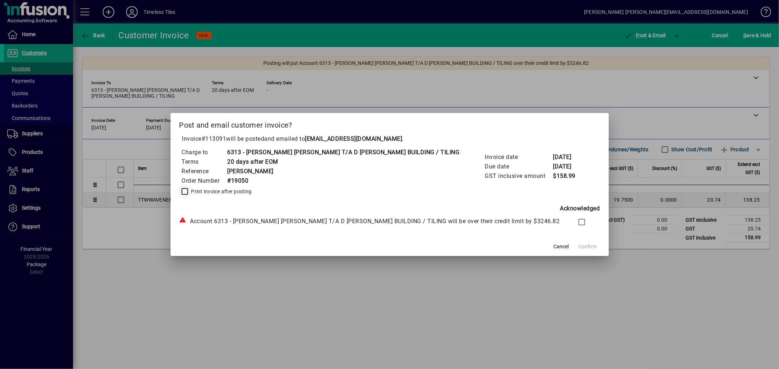  I want to click on td: Terms, so click(204, 162).